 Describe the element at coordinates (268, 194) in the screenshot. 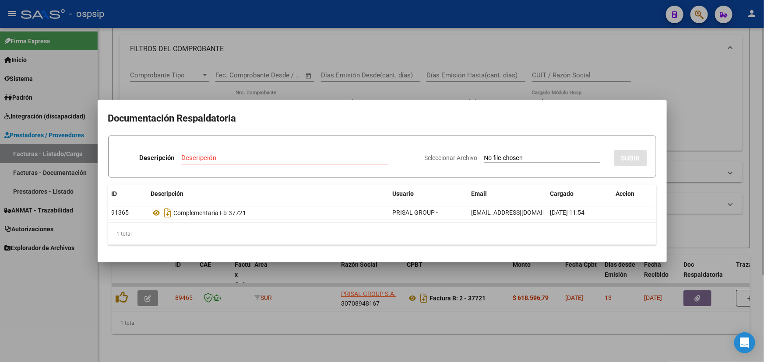

I see `datatable-header-cell: Descripción` at that location.